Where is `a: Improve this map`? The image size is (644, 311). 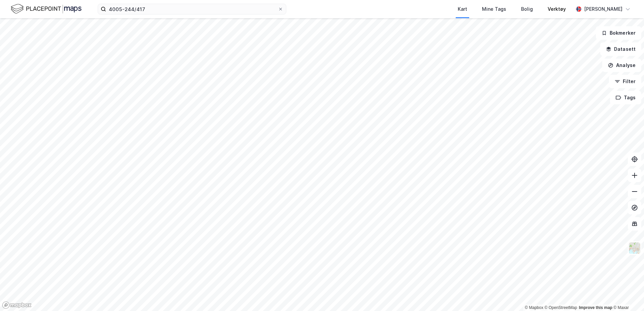
a: Improve this map is located at coordinates (595, 308).